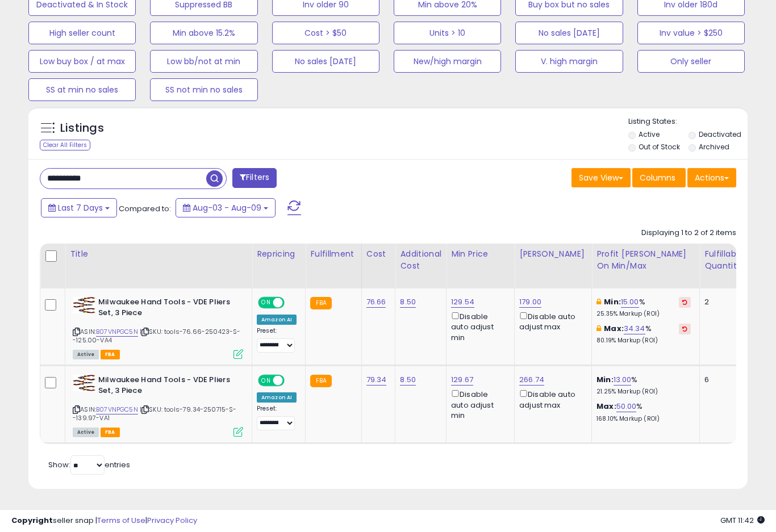 Image resolution: width=776 pixels, height=532 pixels. I want to click on p: 80.19% Markup (ROI), so click(644, 340).